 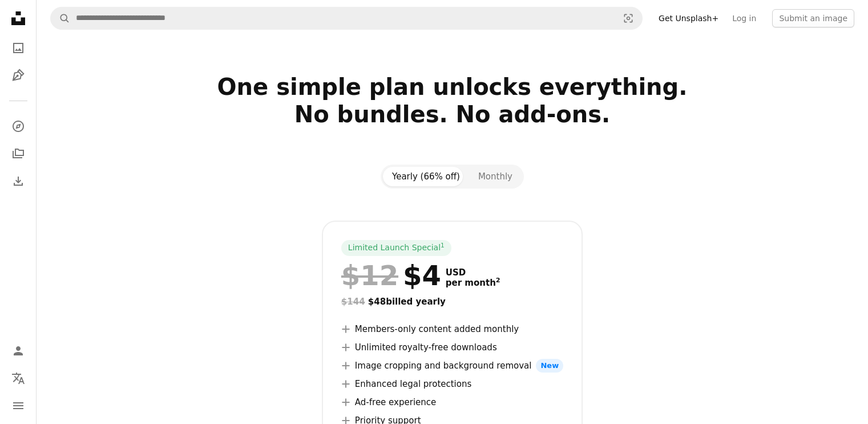 What do you see at coordinates (426, 176) in the screenshot?
I see `button: Yearly (66% off)` at bounding box center [426, 176].